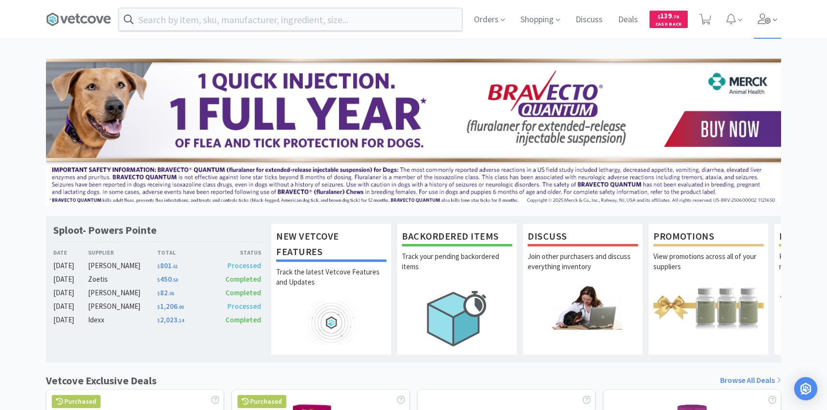 The image size is (827, 410). I want to click on a: Backordered ItemsTrack your pending backordered items, so click(457, 289).